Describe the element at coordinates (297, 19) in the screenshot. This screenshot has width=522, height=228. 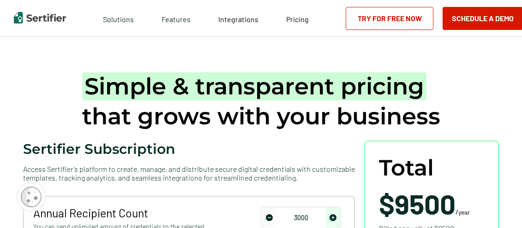
I see `span: Pricing` at that location.